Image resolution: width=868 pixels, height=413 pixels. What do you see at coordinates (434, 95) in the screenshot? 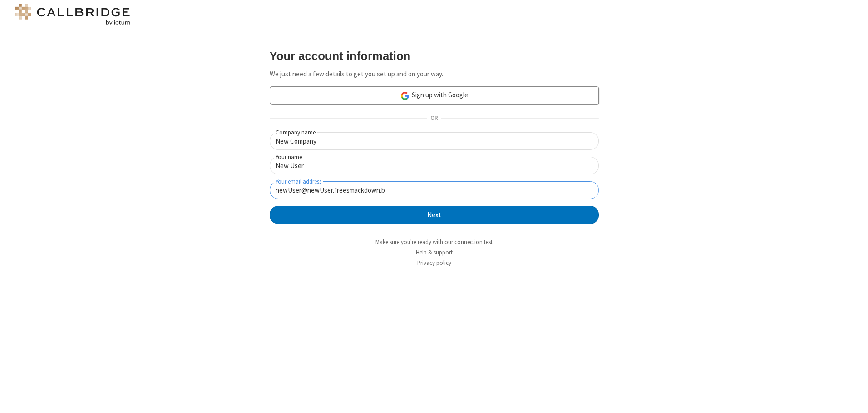
I see `a: Sign up with Google` at bounding box center [434, 95].